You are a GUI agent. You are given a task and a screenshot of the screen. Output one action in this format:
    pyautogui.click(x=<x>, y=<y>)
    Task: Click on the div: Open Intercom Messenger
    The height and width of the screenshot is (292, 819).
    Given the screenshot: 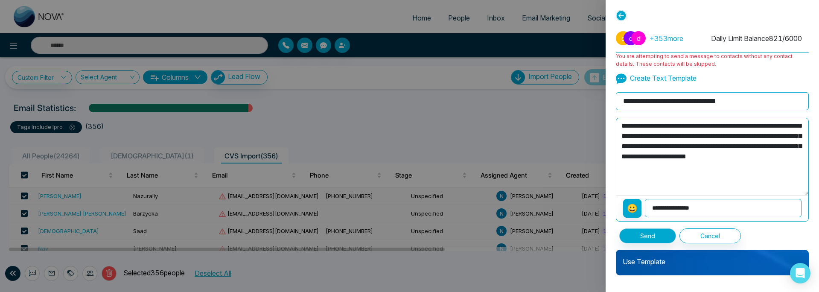 What is the action you would take?
    pyautogui.click(x=800, y=273)
    